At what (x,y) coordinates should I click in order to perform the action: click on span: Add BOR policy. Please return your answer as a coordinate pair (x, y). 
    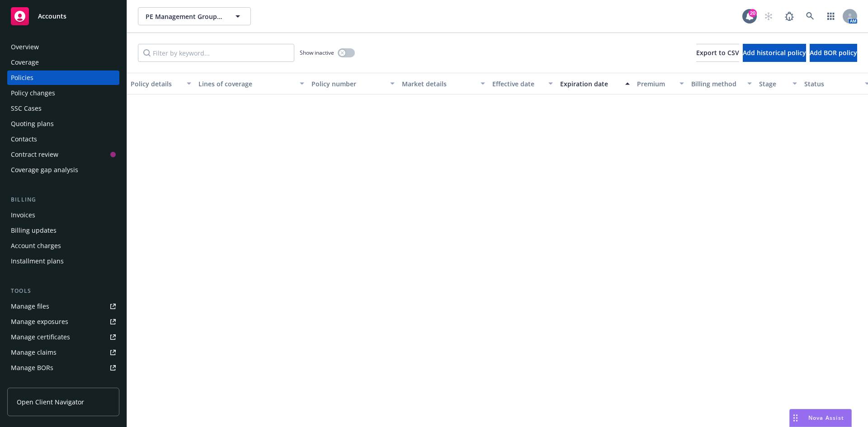
    Looking at the image, I should click on (832, 52).